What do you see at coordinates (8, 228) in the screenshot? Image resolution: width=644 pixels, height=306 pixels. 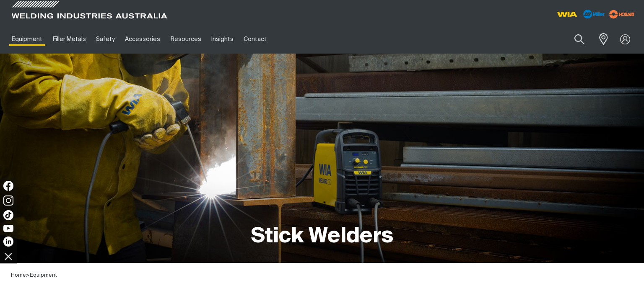 I see `img: YouTube` at bounding box center [8, 228].